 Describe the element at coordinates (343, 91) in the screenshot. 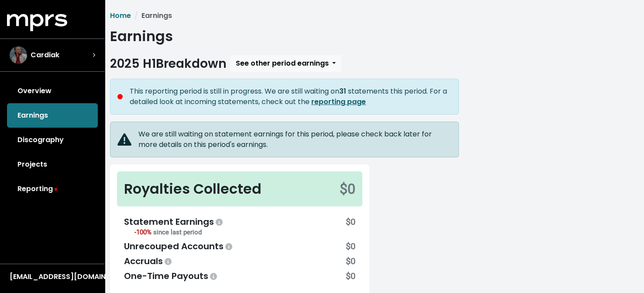

I see `b: 31` at that location.